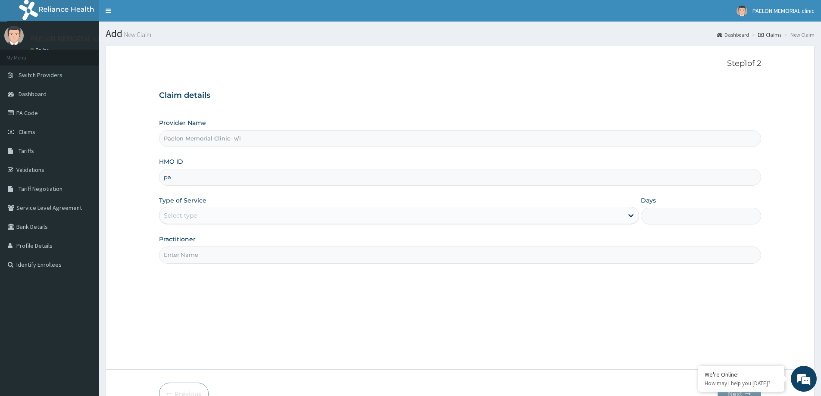 The width and height of the screenshot is (821, 396). I want to click on label: HMO ID, so click(171, 162).